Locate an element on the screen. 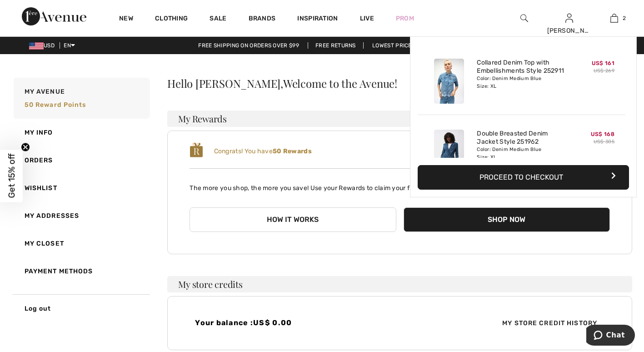 The height and width of the screenshot is (352, 644). h4: Your balance : is located at coordinates (295, 322).